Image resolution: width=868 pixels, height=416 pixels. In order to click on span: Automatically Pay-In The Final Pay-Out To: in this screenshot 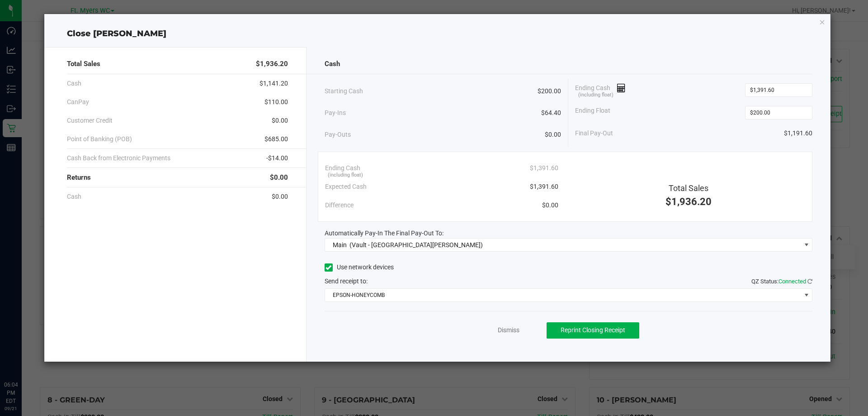, I will do `click(384, 233)`.